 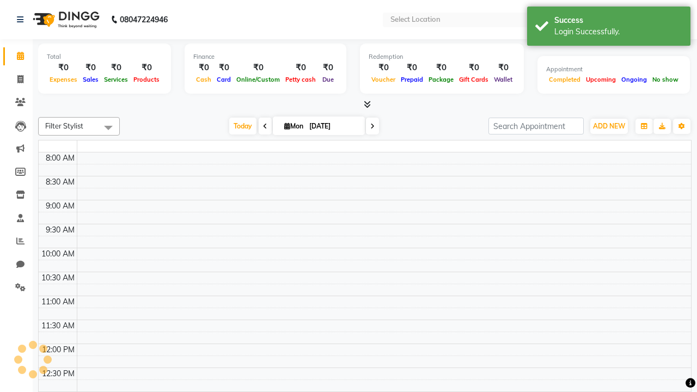 What do you see at coordinates (609, 126) in the screenshot?
I see `button: ADD NEW` at bounding box center [609, 126].